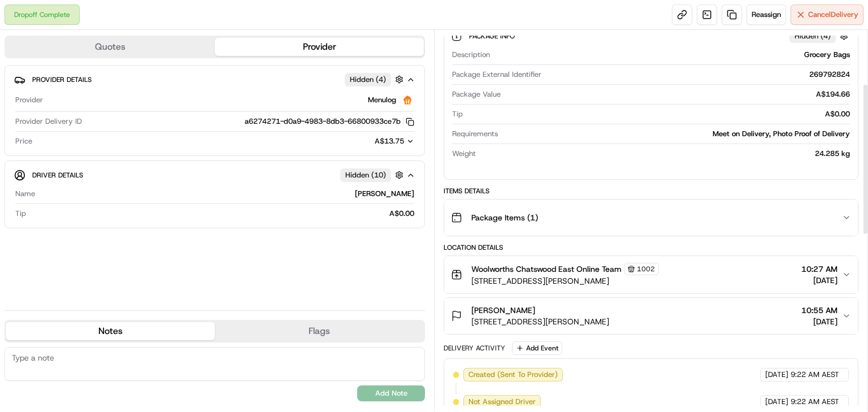 The height and width of the screenshot is (412, 868). I want to click on div: A$194.66, so click(678, 95).